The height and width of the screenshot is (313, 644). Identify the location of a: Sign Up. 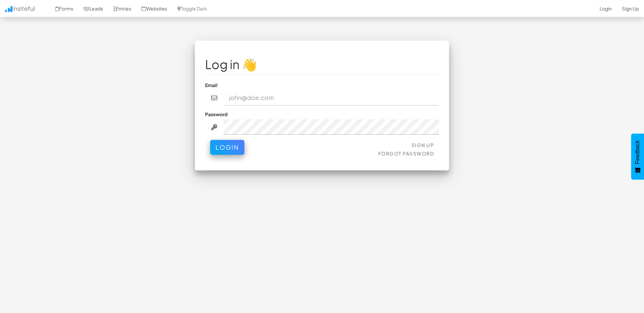
(423, 145).